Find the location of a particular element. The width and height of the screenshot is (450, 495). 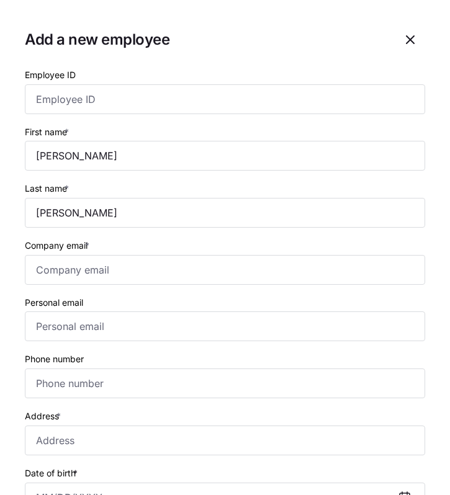

h1: Add a new employee is located at coordinates (205, 39).